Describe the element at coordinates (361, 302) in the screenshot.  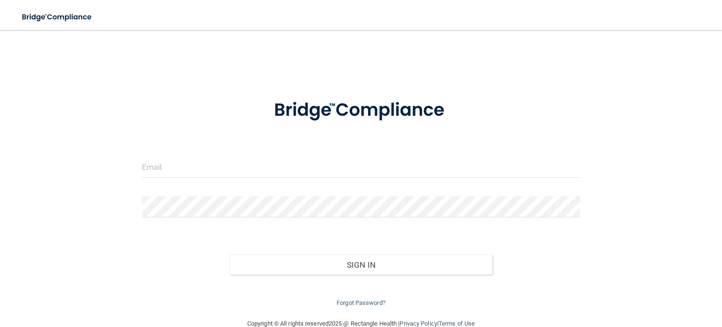
I see `a: Forgot Password?` at that location.